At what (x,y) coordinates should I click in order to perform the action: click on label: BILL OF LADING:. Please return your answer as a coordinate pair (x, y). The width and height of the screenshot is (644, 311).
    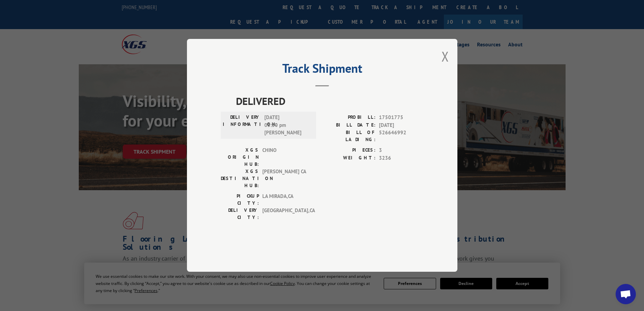
    Looking at the image, I should click on (349, 136).